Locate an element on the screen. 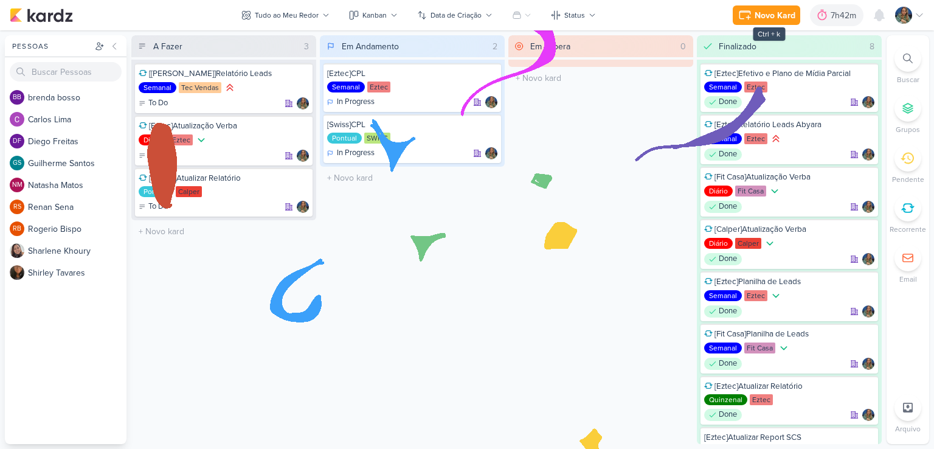  div: Renan Sena is located at coordinates (17, 207).